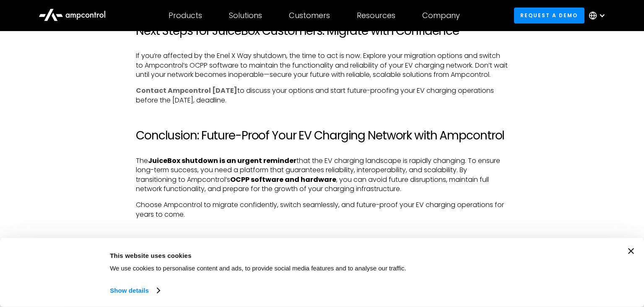 The image size is (644, 307). I want to click on strong: OCPP software and hardware, so click(283, 179).